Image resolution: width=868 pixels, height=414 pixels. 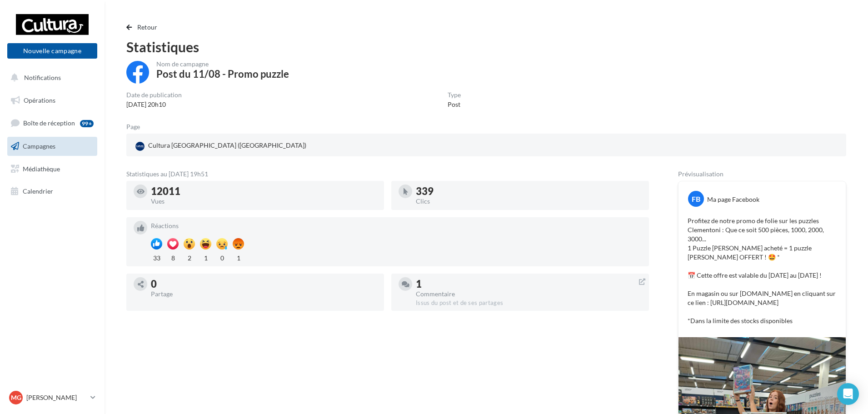 What do you see at coordinates (87, 124) in the screenshot?
I see `div: 99+` at bounding box center [87, 124].